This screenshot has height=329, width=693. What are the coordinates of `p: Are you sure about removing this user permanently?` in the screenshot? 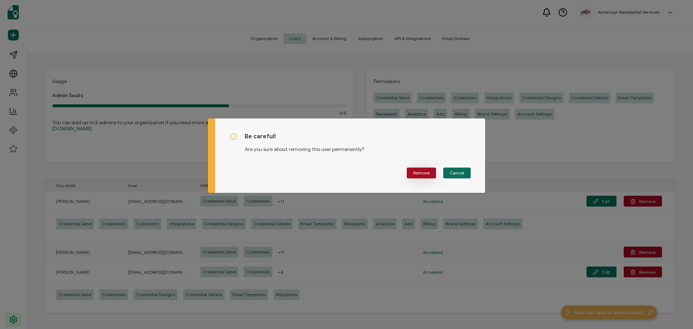 It's located at (358, 146).